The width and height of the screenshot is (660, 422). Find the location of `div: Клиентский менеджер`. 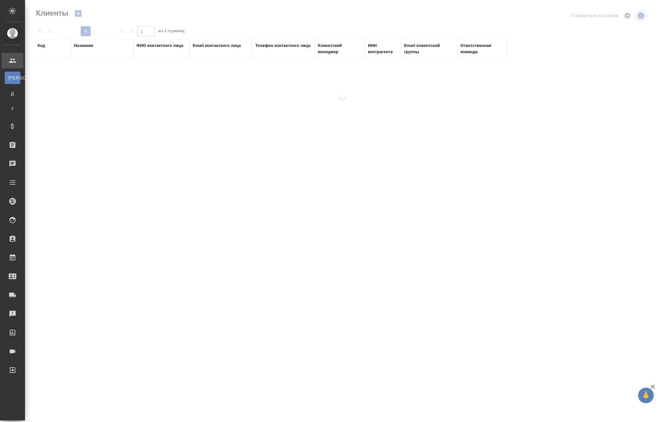

div: Клиентский менеджер is located at coordinates (340, 49).